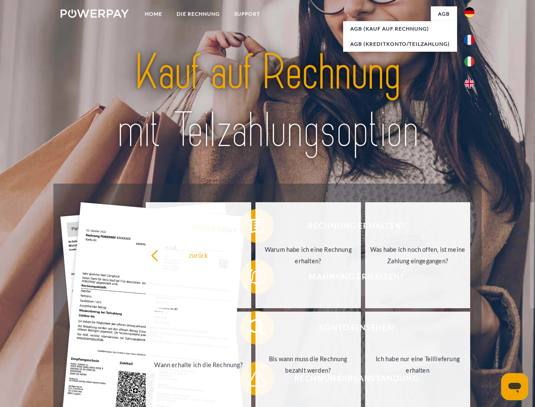 The width and height of the screenshot is (535, 407). I want to click on a: agb, so click(444, 14).